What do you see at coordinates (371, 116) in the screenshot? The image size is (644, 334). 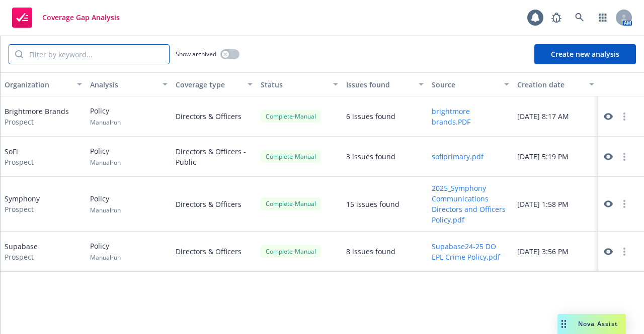 I see `div: 6 issues found` at bounding box center [371, 116].